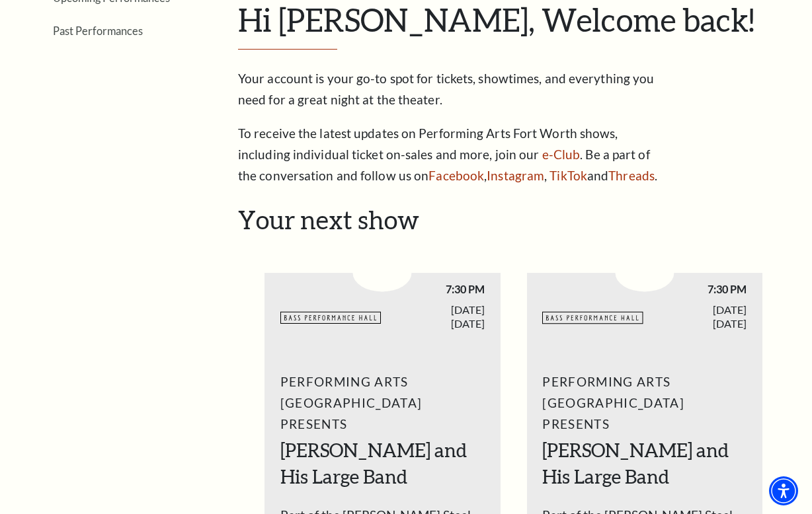  I want to click on a: Facebook - open in a new tab, so click(456, 175).